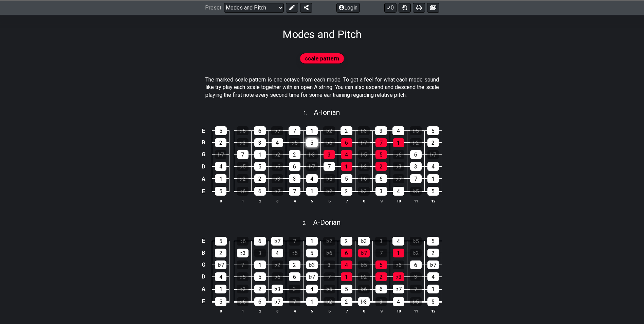 This screenshot has width=644, height=324. I want to click on button: 0, so click(391, 7).